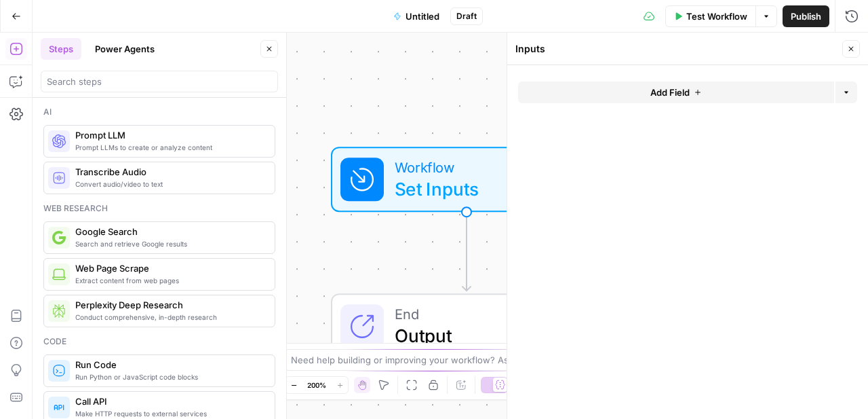 The image size is (868, 419). Describe the element at coordinates (160, 82) in the screenshot. I see `input: Search steps` at that location.